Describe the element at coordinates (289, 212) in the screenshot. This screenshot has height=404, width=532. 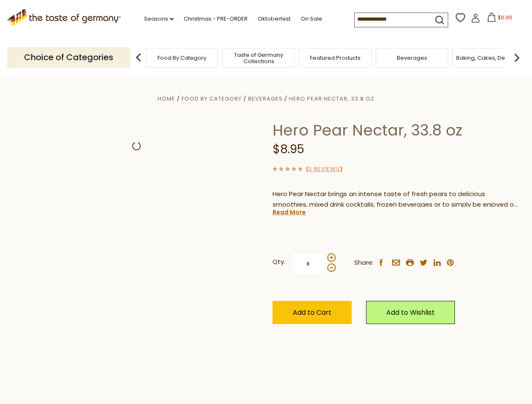
I see `a: Read More` at that location.